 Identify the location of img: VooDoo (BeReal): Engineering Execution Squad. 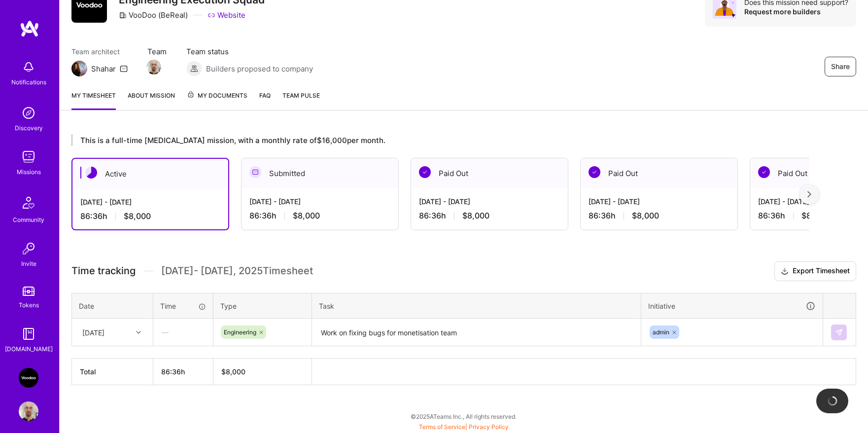
(29, 378).